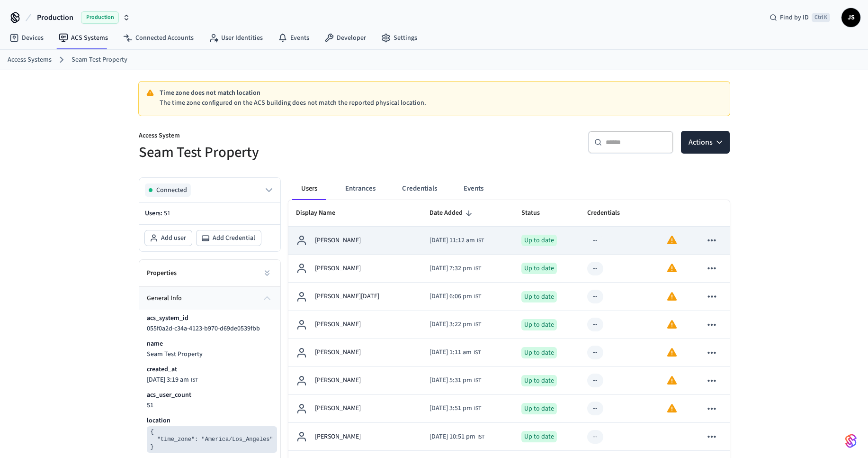 Image resolution: width=868 pixels, height=458 pixels. What do you see at coordinates (83, 38) in the screenshot?
I see `a: ACS Systems` at bounding box center [83, 38].